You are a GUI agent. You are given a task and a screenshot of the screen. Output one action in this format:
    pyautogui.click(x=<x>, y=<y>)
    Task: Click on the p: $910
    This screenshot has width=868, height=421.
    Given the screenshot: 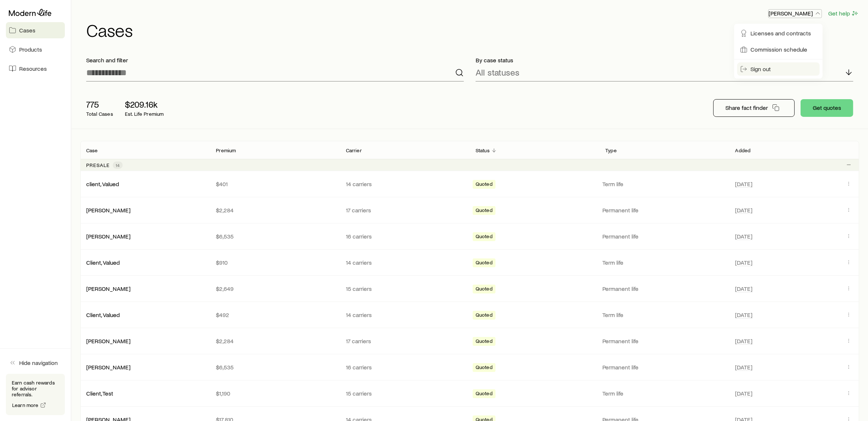 What is the action you would take?
    pyautogui.click(x=275, y=262)
    